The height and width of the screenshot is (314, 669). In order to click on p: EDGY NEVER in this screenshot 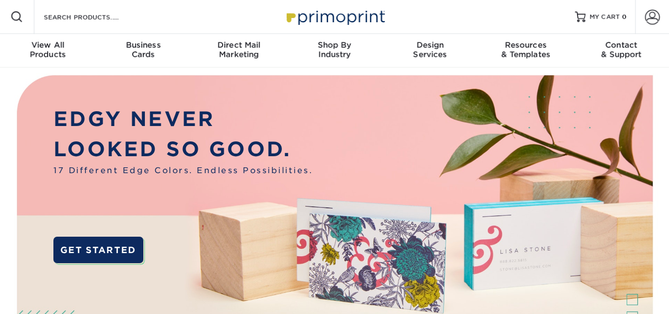, I will do `click(183, 119)`.